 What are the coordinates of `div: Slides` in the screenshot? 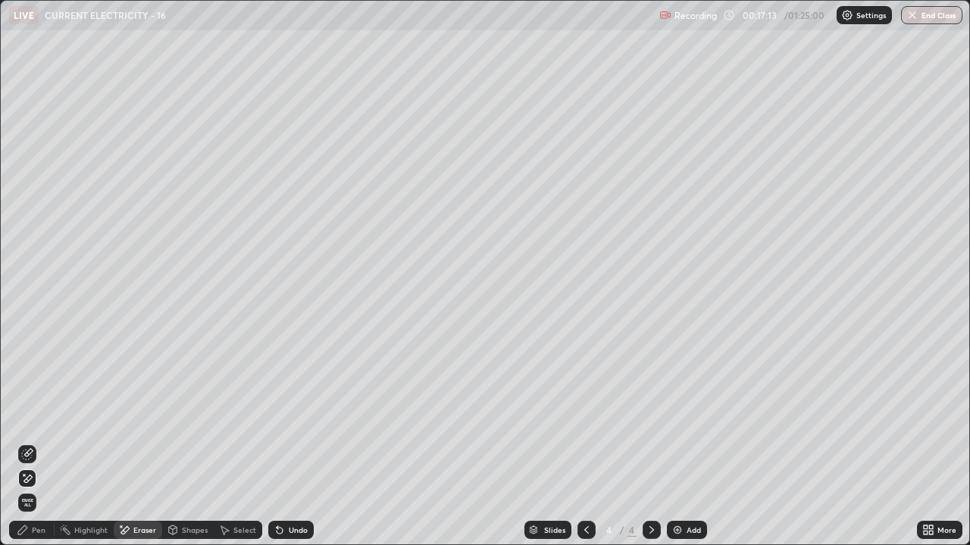 It's located at (555, 530).